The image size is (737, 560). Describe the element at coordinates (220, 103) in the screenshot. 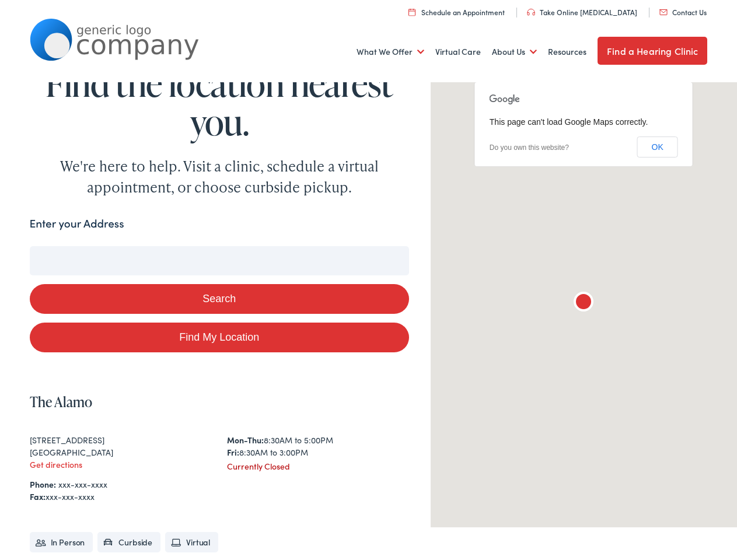

I see `h1: Find the location nearest you.` at that location.